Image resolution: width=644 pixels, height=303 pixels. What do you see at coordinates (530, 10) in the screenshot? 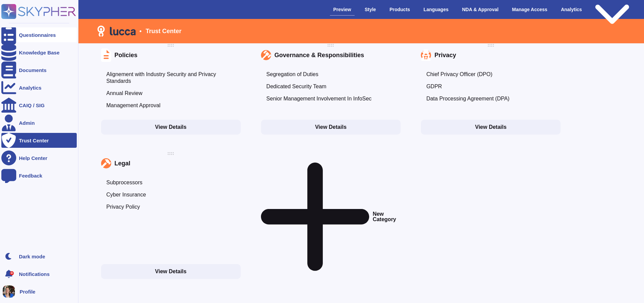
I see `div: Manage Access` at bounding box center [530, 10].